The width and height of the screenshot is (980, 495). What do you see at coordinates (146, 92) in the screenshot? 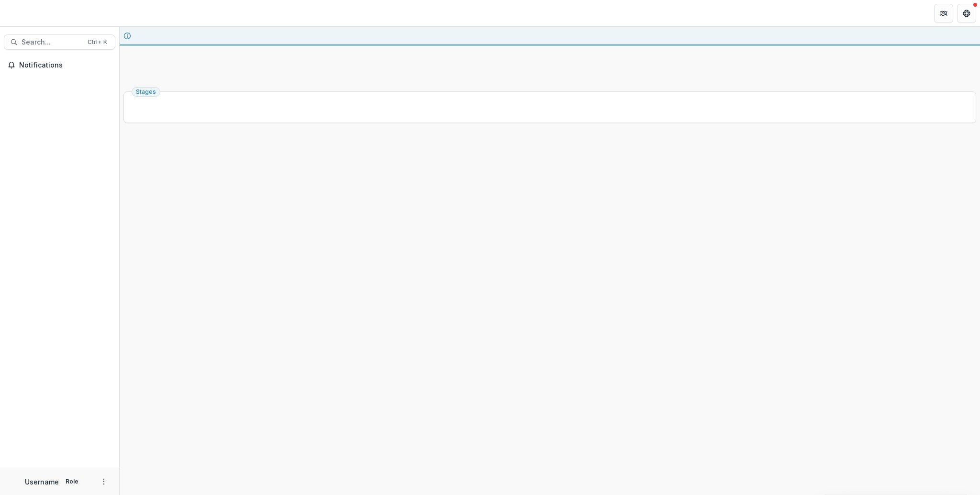
I see `span: Stages` at bounding box center [146, 92].